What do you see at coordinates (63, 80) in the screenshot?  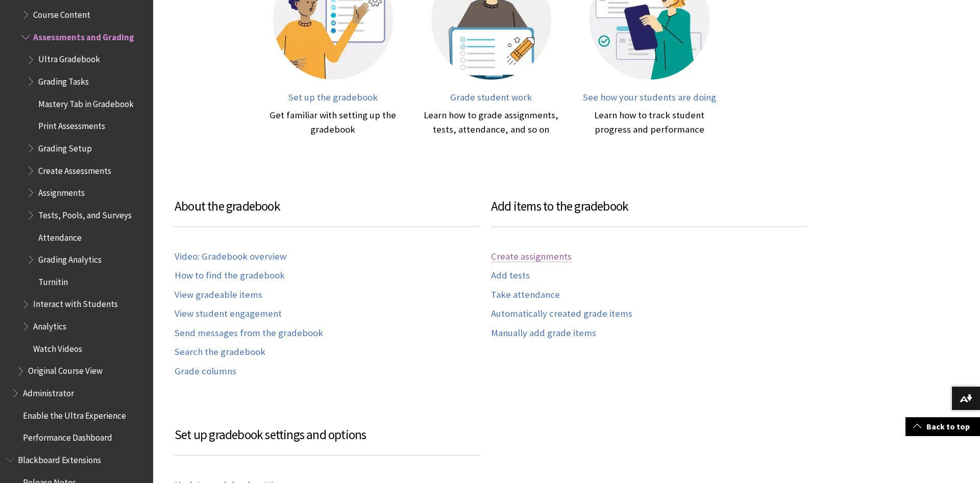 I see `span: Grading Tasks` at bounding box center [63, 80].